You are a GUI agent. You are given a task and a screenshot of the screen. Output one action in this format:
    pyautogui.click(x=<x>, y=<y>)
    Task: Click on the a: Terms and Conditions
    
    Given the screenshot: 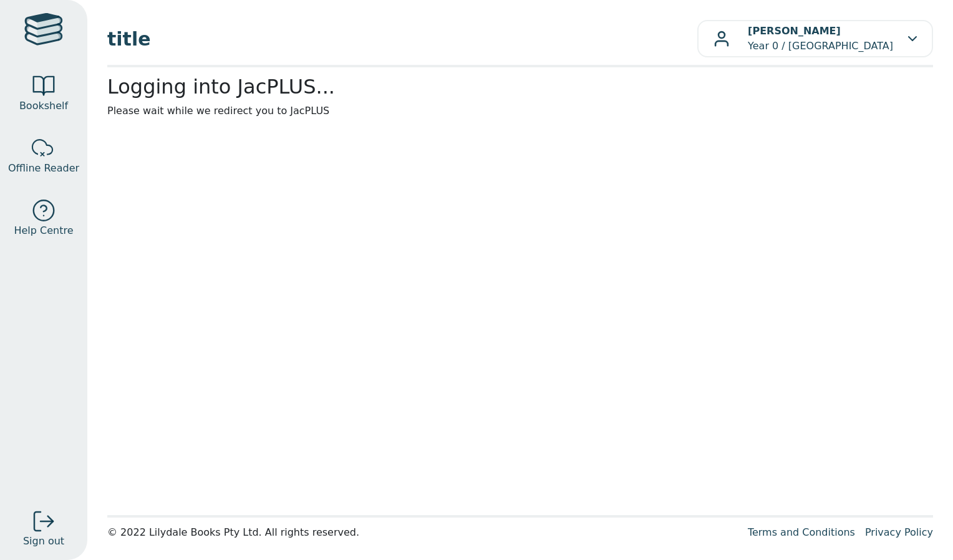 What is the action you would take?
    pyautogui.click(x=801, y=532)
    